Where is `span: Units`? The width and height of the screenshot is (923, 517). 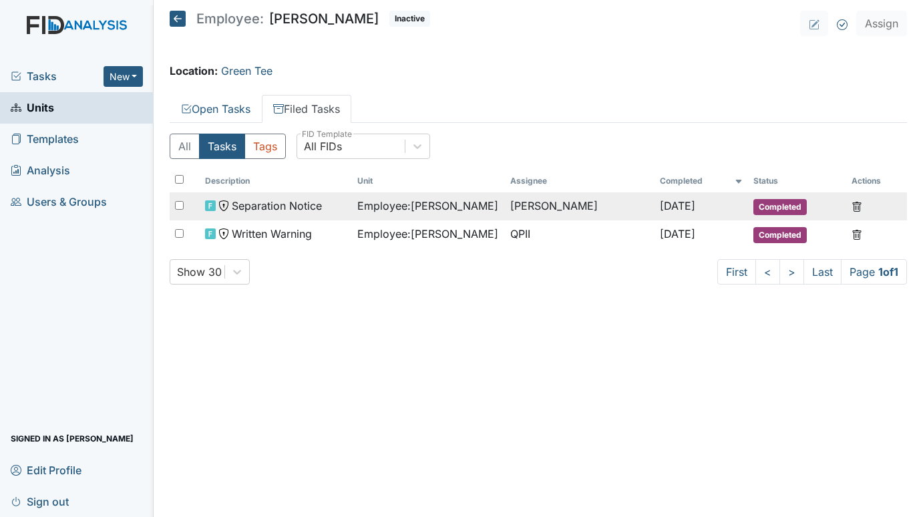 span: Units is located at coordinates (32, 108).